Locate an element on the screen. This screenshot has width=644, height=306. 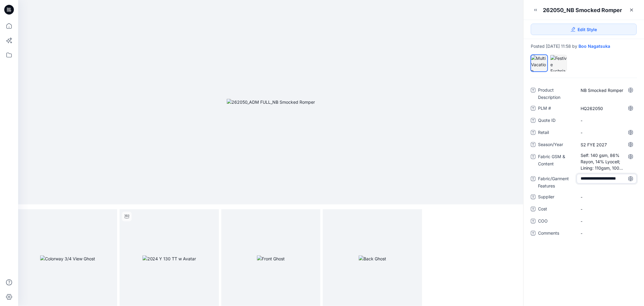
span: Comments is located at coordinates (556, 234).